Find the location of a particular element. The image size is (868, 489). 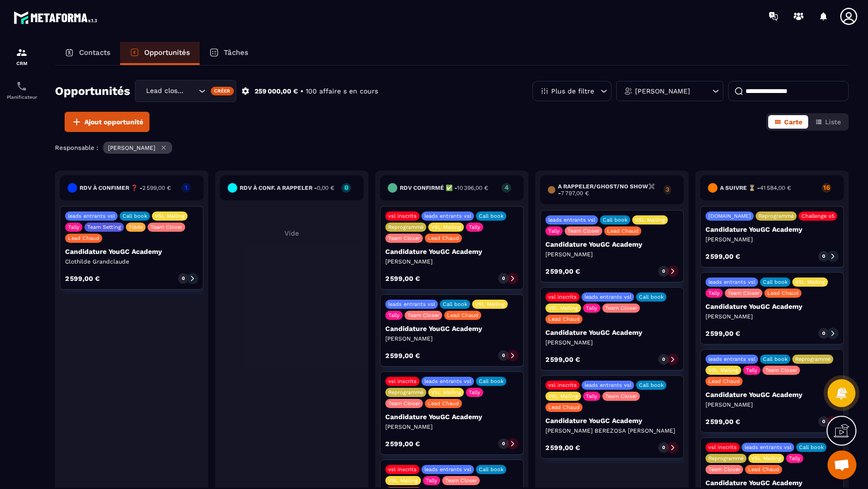

span: 41 584,00 € is located at coordinates (776, 188).